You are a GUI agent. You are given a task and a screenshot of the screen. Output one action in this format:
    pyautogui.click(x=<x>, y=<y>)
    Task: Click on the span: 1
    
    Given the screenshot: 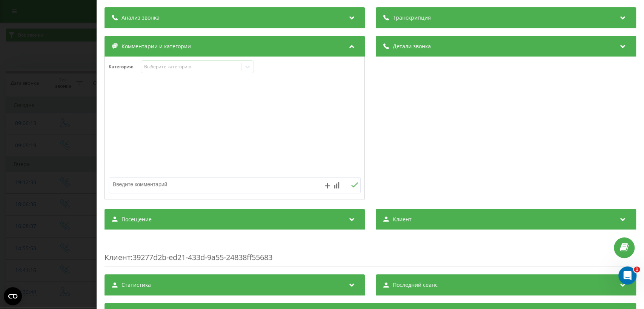 What is the action you would take?
    pyautogui.click(x=637, y=269)
    